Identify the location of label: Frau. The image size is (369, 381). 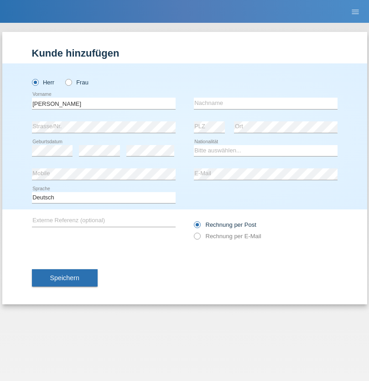
(77, 82).